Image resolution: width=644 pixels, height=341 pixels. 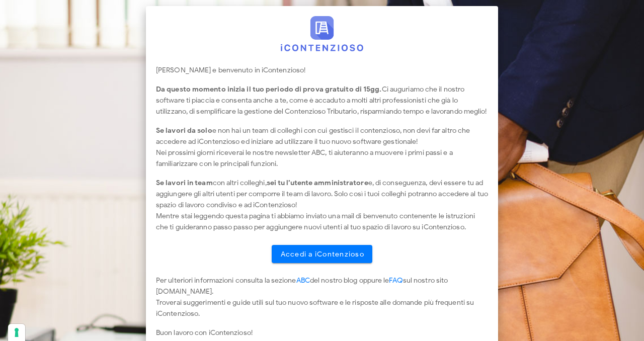 I want to click on strong: Se lavori in team, so click(x=184, y=182).